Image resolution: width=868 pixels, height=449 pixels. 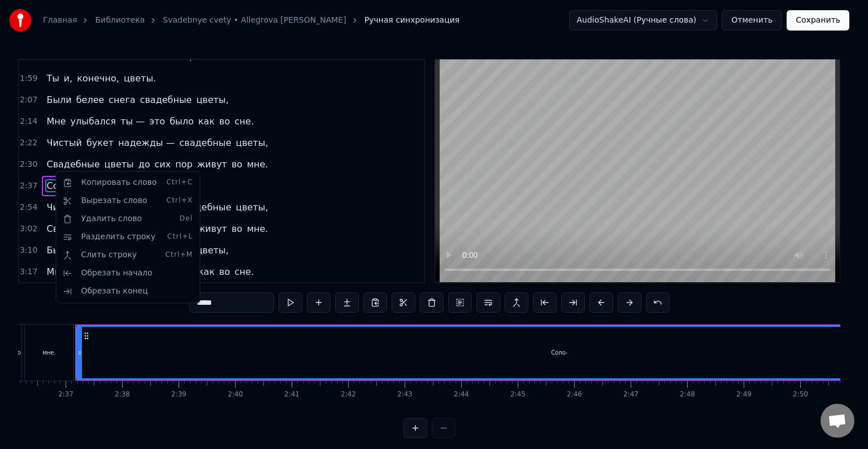 I want to click on div: Слить строку, so click(x=128, y=255).